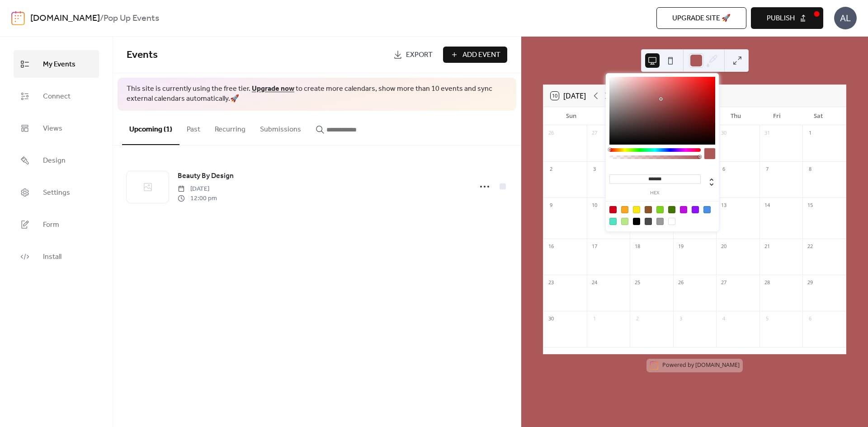 Image resolution: width=868 pixels, height=427 pixels. I want to click on div: 8, so click(810, 169).